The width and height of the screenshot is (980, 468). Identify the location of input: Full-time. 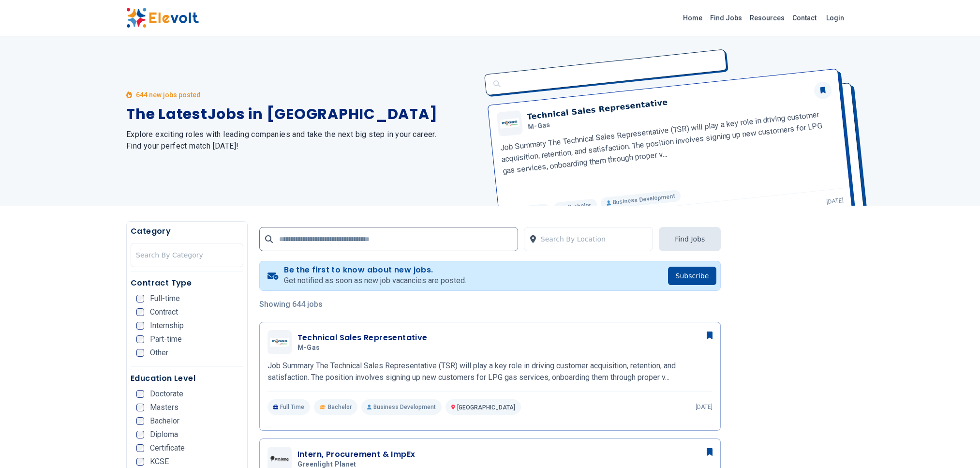
(140, 299).